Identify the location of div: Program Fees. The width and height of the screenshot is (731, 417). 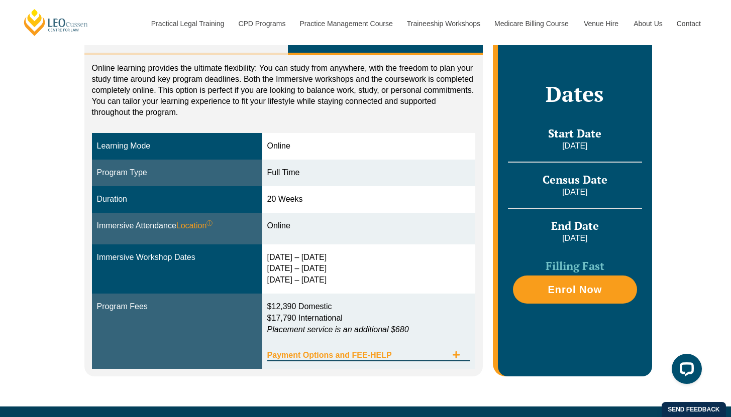
(177, 307).